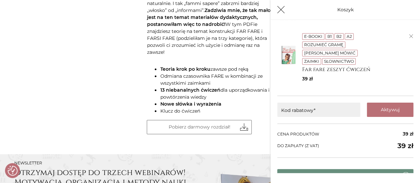 The height and width of the screenshot is (183, 420). Describe the element at coordinates (349, 36) in the screenshot. I see `a: A2` at that location.